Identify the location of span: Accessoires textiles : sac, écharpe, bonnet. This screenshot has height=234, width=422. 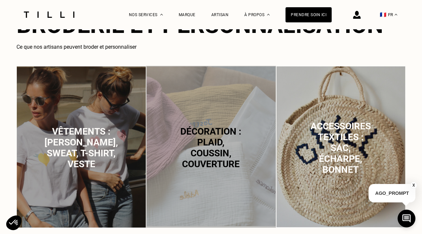
(341, 148).